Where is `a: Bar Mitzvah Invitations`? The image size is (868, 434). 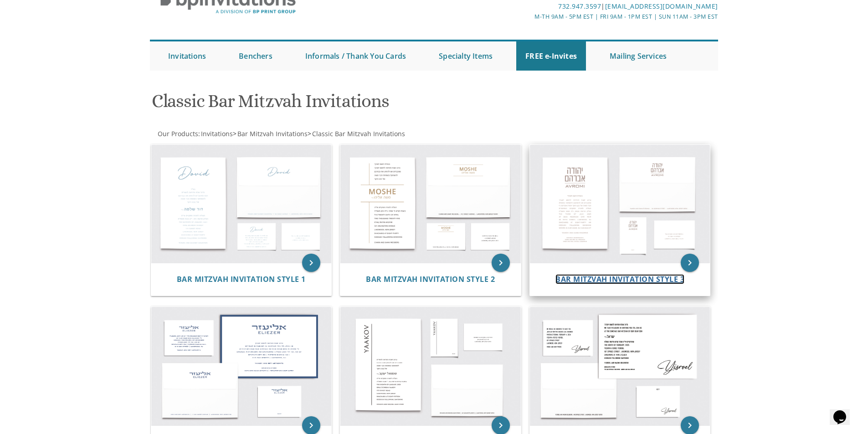
a: Bar Mitzvah Invitations is located at coordinates (272, 134).